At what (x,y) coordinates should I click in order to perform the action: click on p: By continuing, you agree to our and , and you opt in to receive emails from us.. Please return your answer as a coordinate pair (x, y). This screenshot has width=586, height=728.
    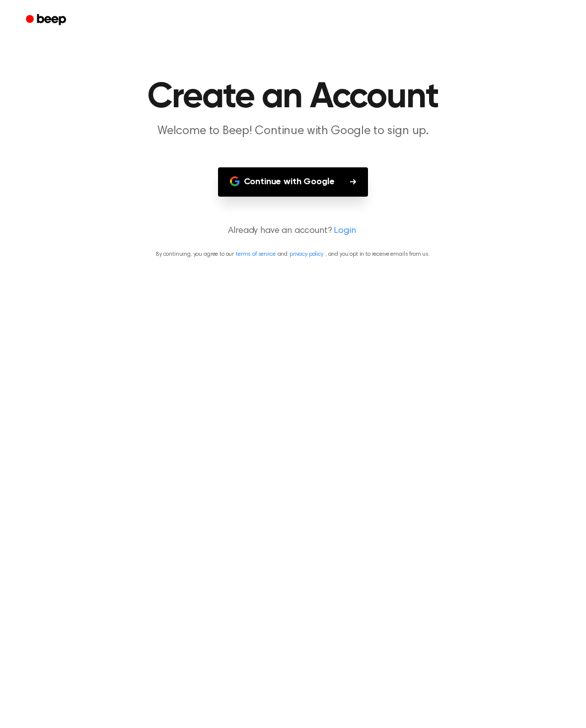
    Looking at the image, I should click on (293, 254).